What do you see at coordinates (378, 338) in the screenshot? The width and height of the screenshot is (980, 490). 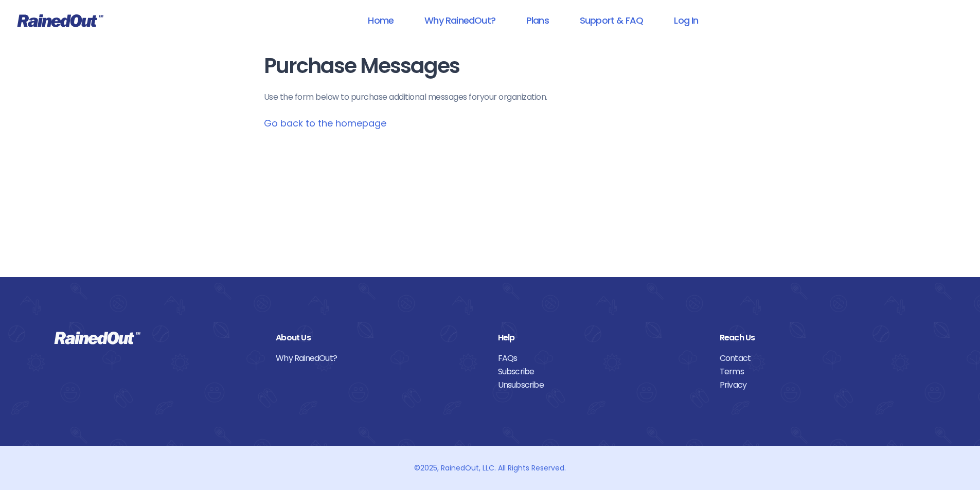 I see `div: About Us` at bounding box center [378, 338].